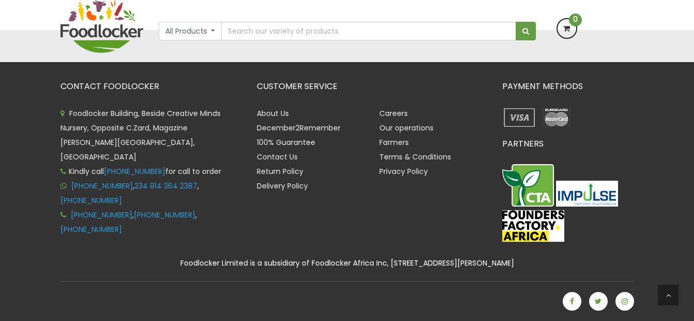 This screenshot has height=321, width=694. I want to click on a: About Us, so click(273, 113).